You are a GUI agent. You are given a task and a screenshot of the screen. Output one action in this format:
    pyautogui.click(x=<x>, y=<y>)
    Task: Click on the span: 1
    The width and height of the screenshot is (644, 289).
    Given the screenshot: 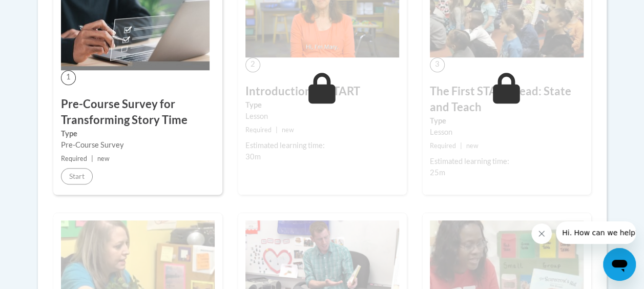 What is the action you would take?
    pyautogui.click(x=68, y=77)
    